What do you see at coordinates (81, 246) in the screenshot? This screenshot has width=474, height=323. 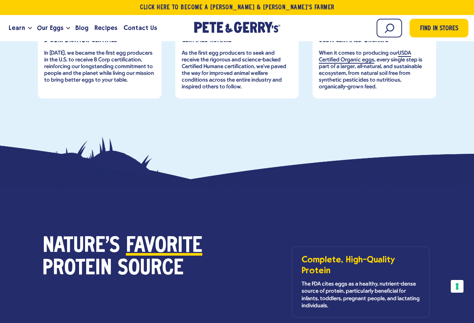 I see `span: Nature's` at bounding box center [81, 246].